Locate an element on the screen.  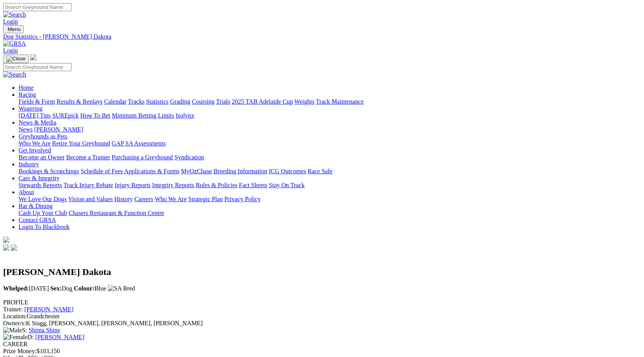
a: Racing is located at coordinates (27, 95).